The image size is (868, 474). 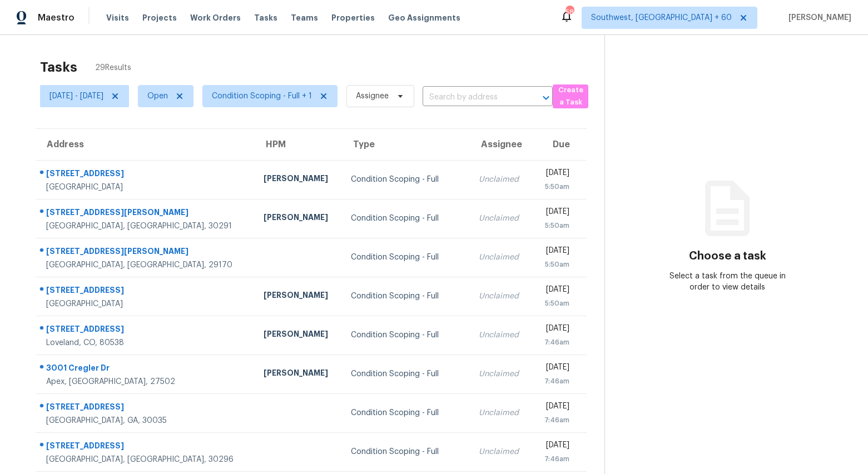 I want to click on div: 582, so click(x=569, y=12).